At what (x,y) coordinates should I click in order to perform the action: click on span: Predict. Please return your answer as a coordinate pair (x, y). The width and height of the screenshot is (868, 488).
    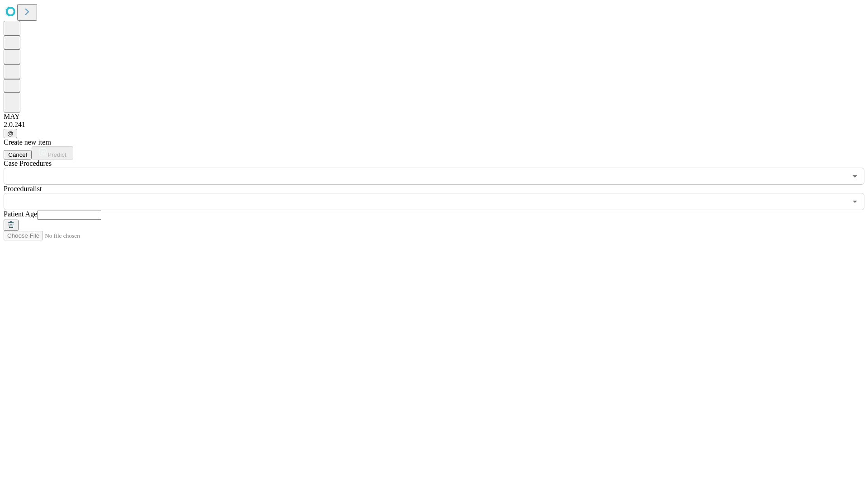
    Looking at the image, I should click on (56, 155).